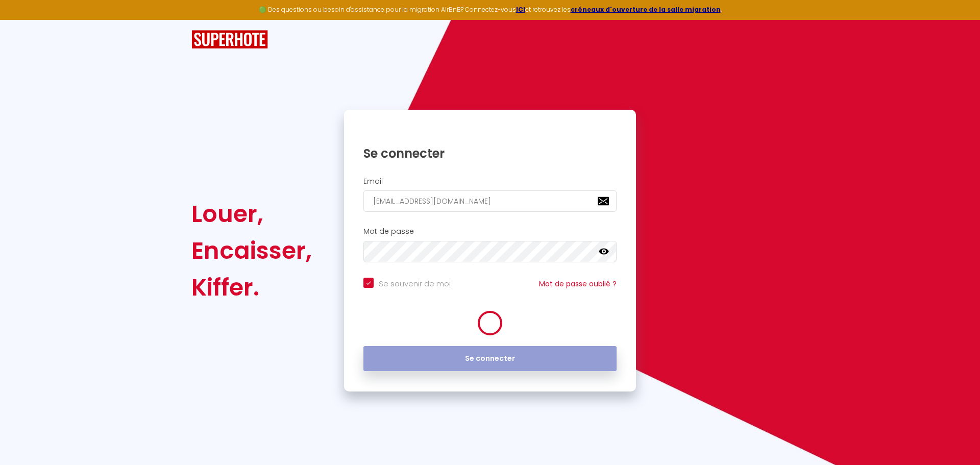 The width and height of the screenshot is (980, 465). I want to click on h2: Mot de passe, so click(490, 231).